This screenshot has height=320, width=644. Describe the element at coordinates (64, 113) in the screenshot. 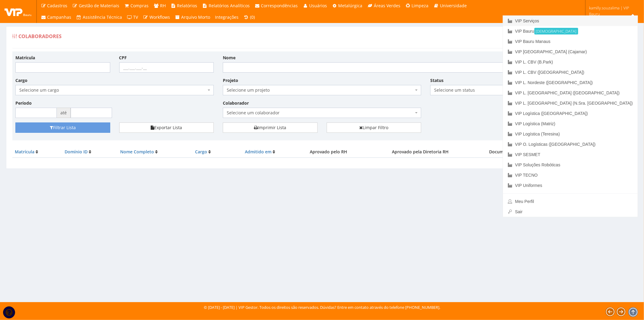

I see `span: até` at that location.